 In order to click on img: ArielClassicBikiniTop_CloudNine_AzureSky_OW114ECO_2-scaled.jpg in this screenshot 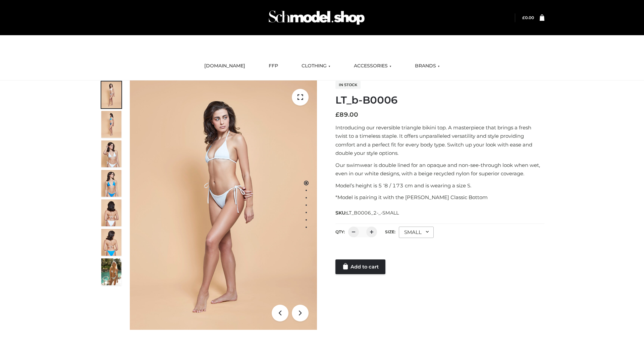, I will do `click(111, 124)`.